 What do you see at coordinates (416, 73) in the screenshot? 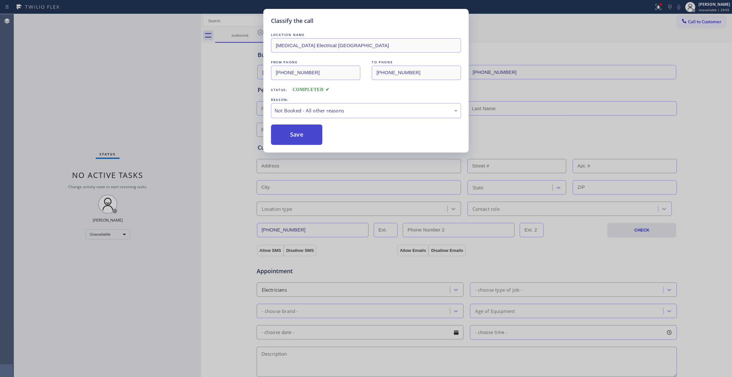
I see `input: To phone` at bounding box center [416, 73].